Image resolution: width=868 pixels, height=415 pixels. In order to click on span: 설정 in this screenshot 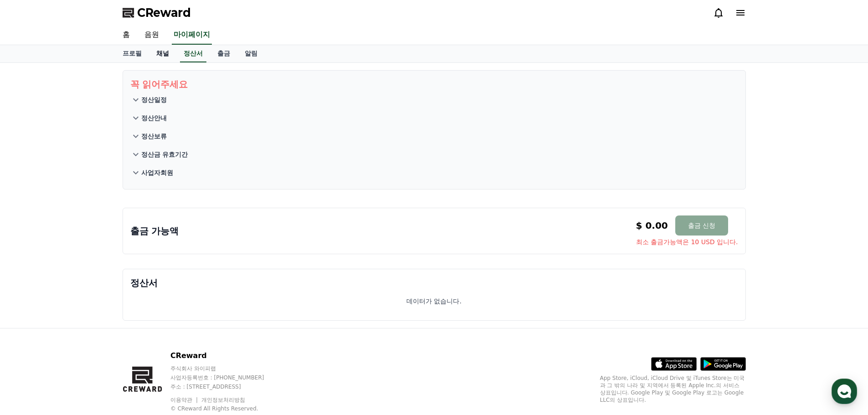, I will do `click(146, 306)`.